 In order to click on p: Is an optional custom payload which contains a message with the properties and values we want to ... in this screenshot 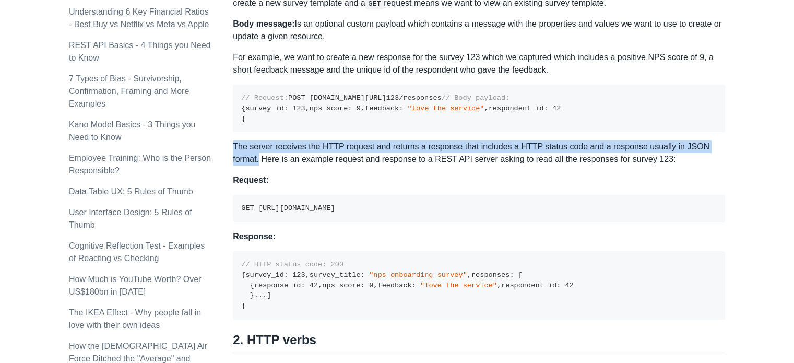, I will do `click(479, 30)`.